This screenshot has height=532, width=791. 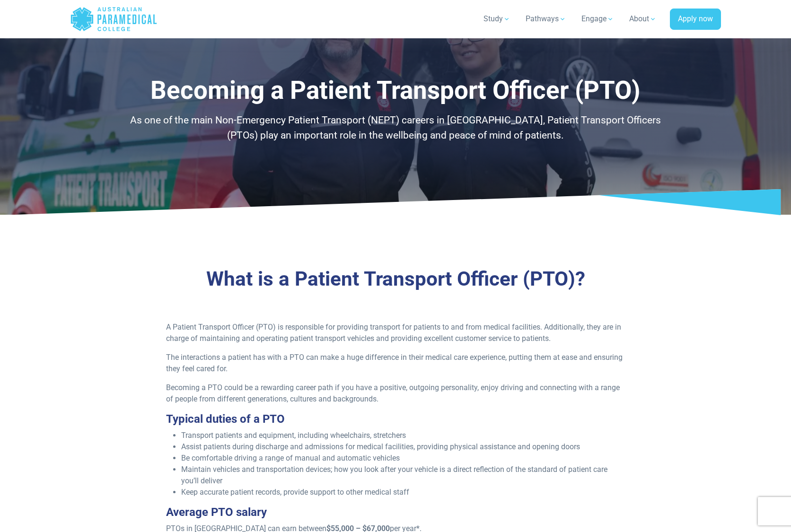 What do you see at coordinates (114, 19) in the screenshot?
I see `a: Australian Paramedical College` at bounding box center [114, 19].